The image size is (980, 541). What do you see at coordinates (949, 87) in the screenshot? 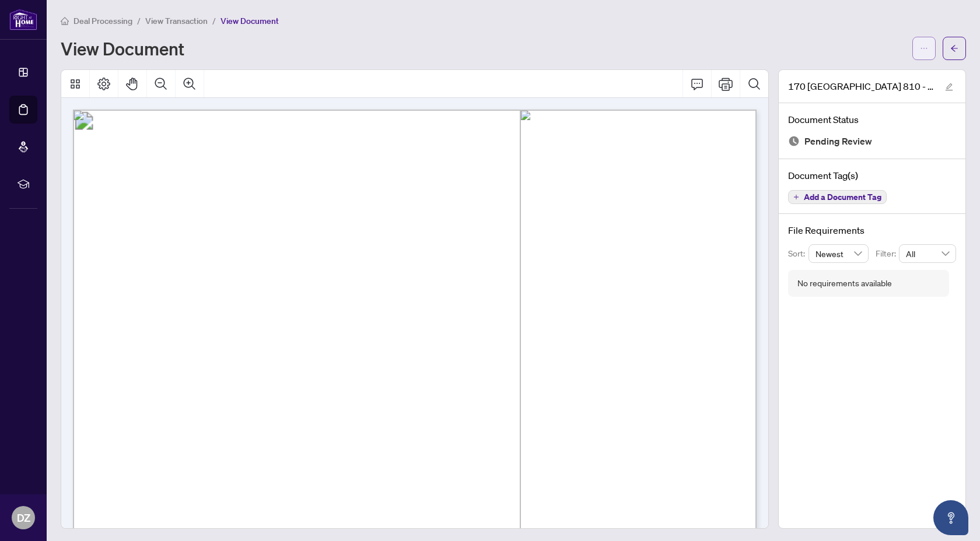
I see `span: edit` at bounding box center [949, 87].